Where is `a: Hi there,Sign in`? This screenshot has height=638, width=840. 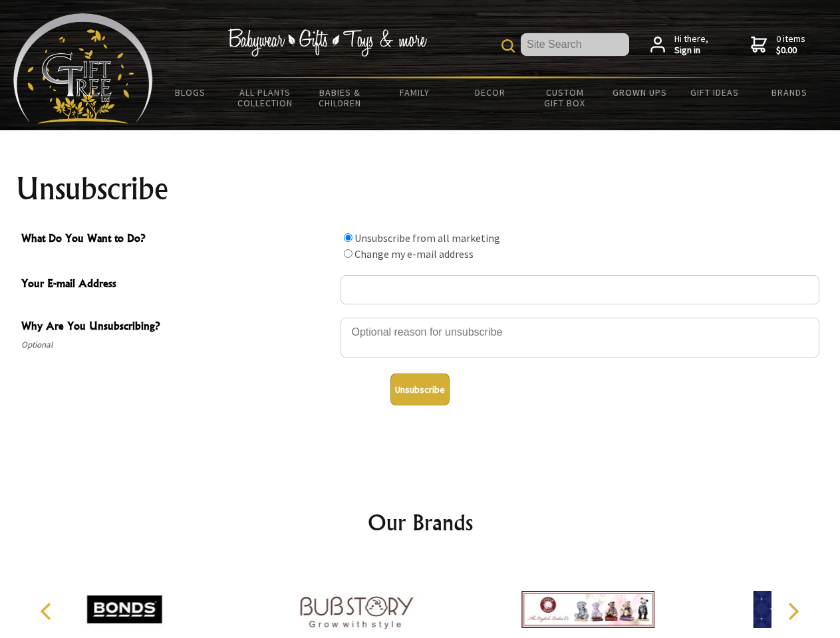
a: Hi there,Sign in is located at coordinates (679, 44).